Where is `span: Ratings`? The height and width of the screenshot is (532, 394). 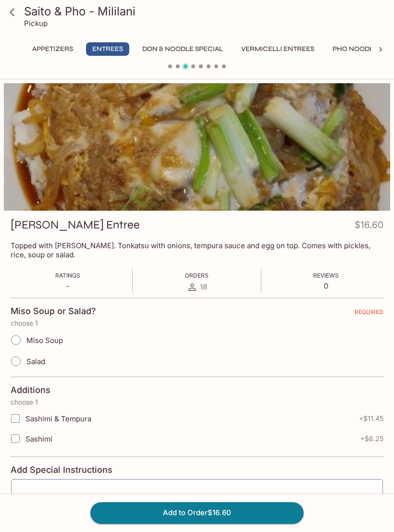
span: Ratings is located at coordinates (68, 275).